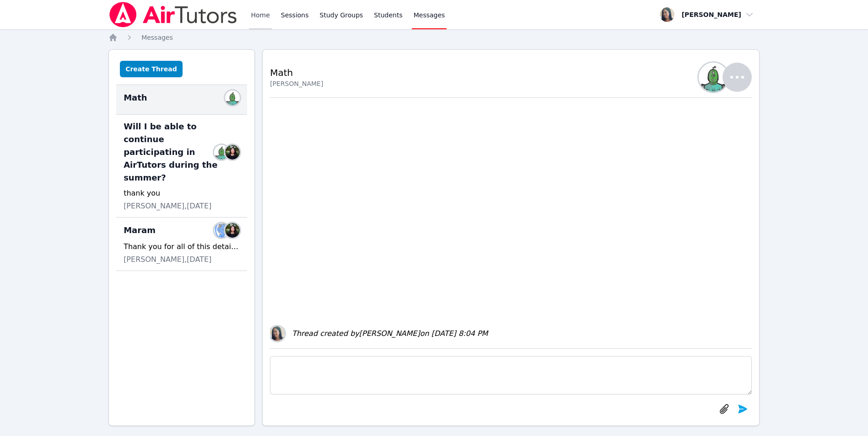 Image resolution: width=868 pixels, height=436 pixels. Describe the element at coordinates (221, 230) in the screenshot. I see `img: Julie Ulmer` at that location.